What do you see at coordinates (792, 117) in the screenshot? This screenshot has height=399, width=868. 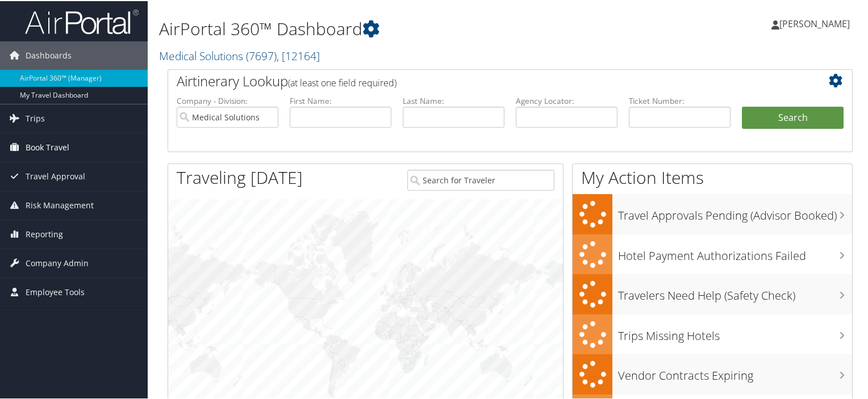 I see `button: Search` at bounding box center [792, 117].